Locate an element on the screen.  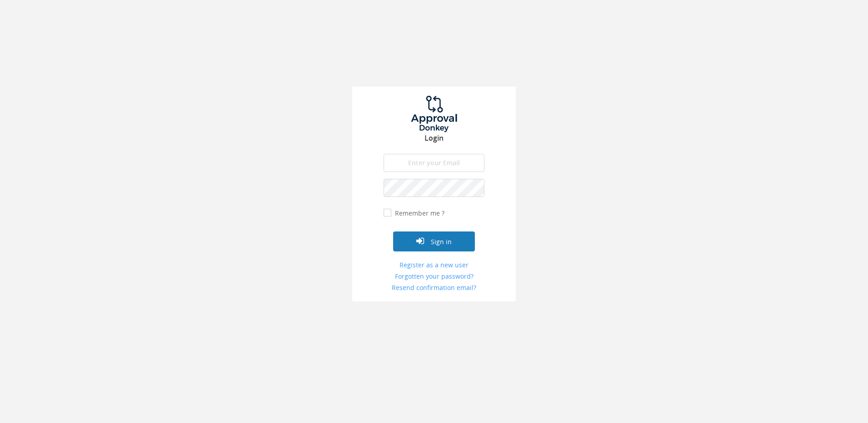
h3: Login is located at coordinates (434, 139).